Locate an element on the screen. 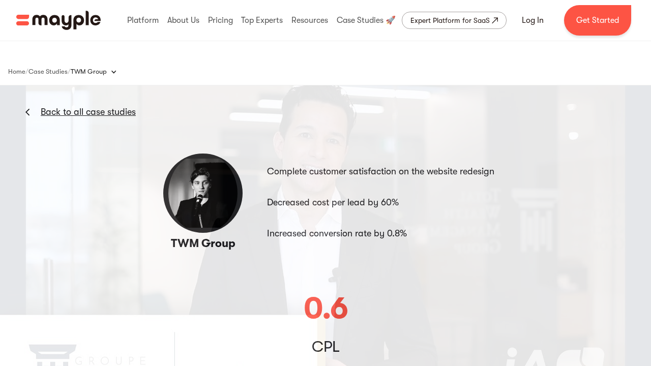  a: Case Studies is located at coordinates (48, 72).